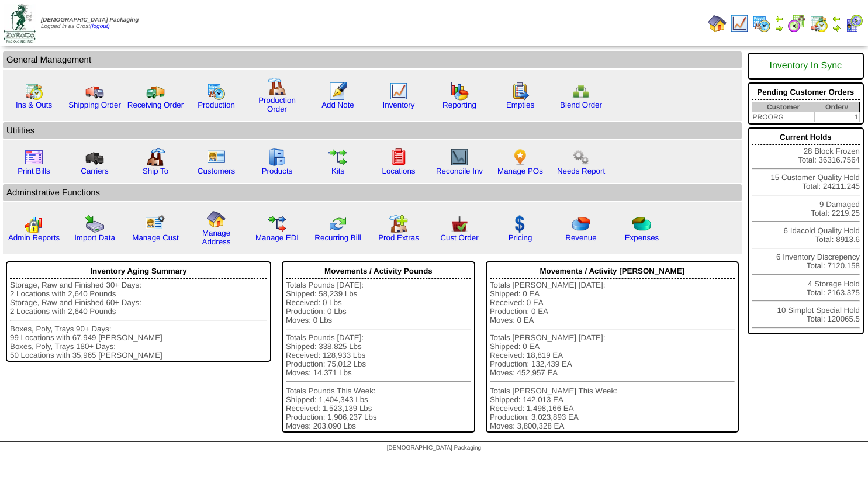 Image resolution: width=868 pixels, height=494 pixels. I want to click on div: Movements / Activity Pounds, so click(378, 271).